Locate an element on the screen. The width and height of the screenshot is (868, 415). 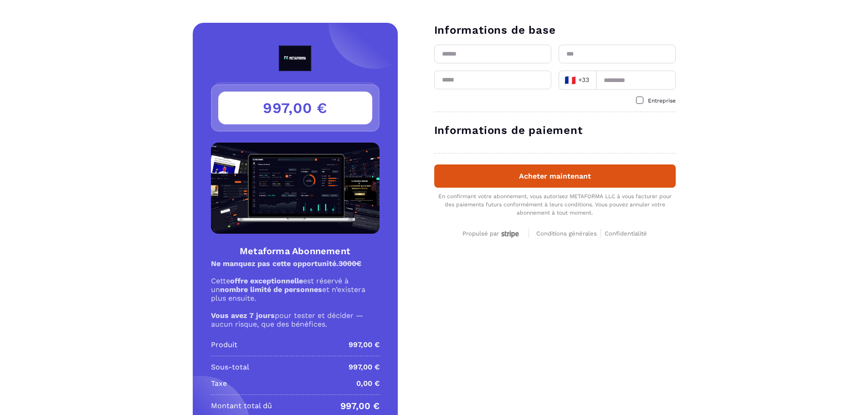
p: 0,00 € is located at coordinates (368, 384).